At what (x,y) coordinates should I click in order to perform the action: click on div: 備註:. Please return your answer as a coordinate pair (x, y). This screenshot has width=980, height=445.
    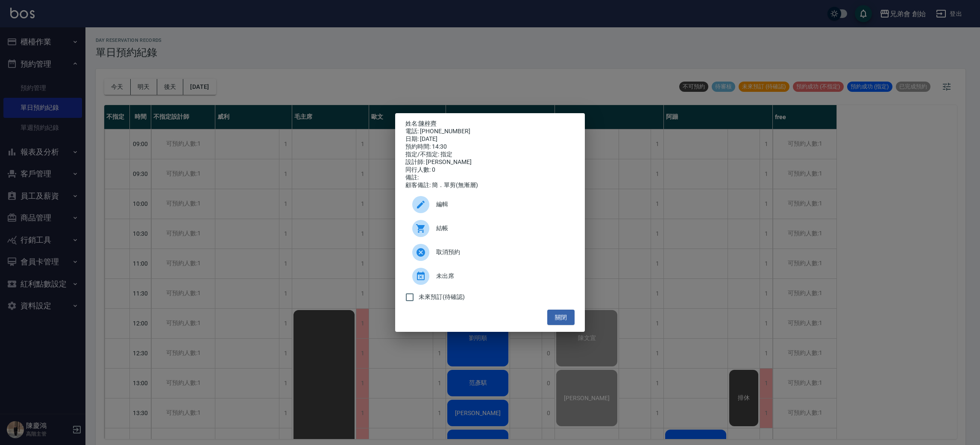
    Looking at the image, I should click on (490, 178).